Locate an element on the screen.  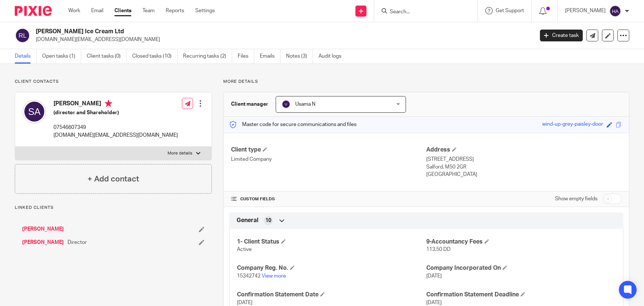
a: Emails is located at coordinates (270, 56).